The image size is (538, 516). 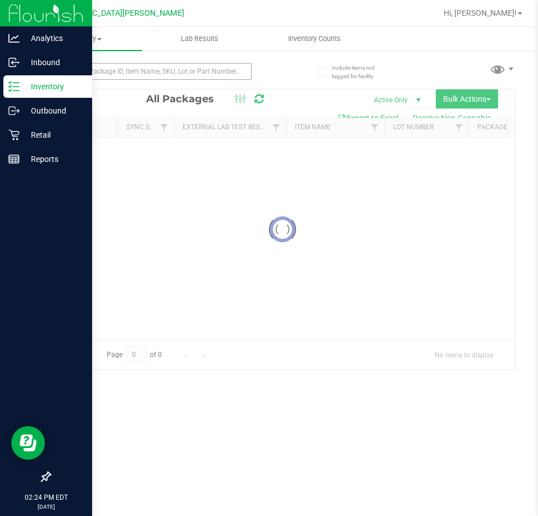 What do you see at coordinates (53, 38) in the screenshot?
I see `p: Analytics` at bounding box center [53, 38].